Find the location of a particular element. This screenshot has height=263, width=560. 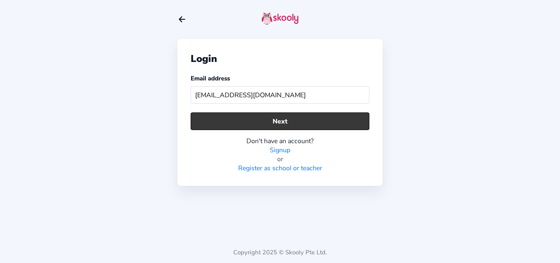

ion-icon: arrow back outline is located at coordinates (182, 19).